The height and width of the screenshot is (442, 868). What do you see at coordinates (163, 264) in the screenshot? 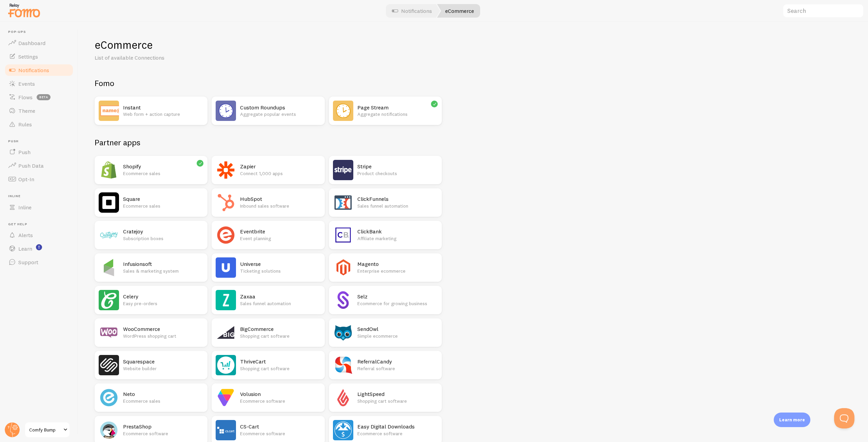
I see `h2: Infusionsoft` at bounding box center [163, 264].